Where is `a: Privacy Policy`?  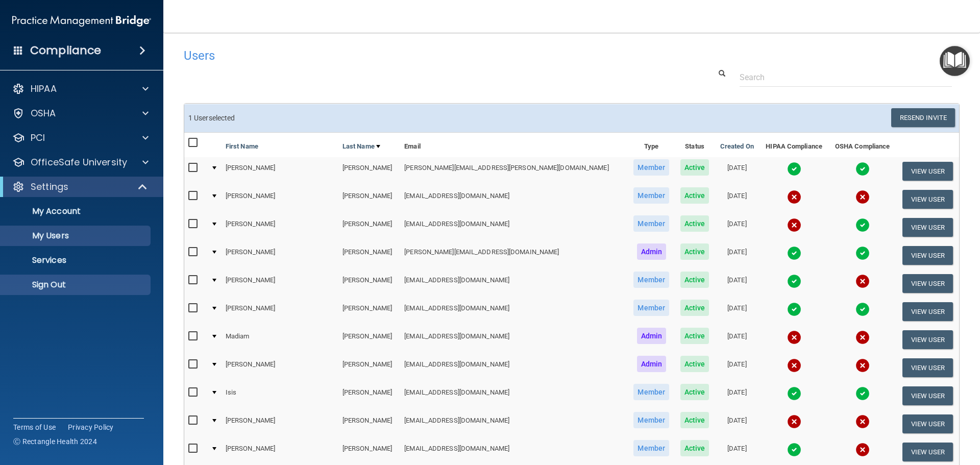
a: Privacy Policy is located at coordinates (91, 427).